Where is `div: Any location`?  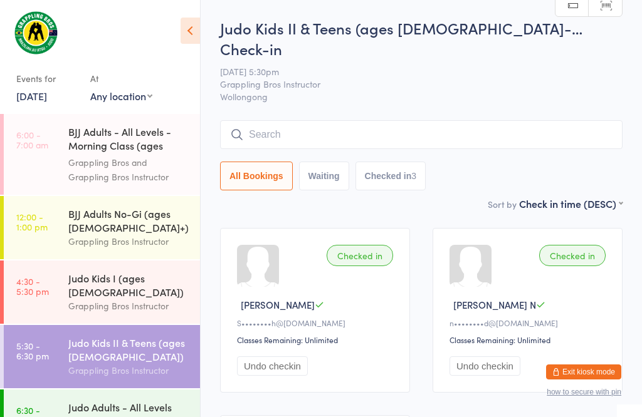
div: Any location is located at coordinates (121, 96).